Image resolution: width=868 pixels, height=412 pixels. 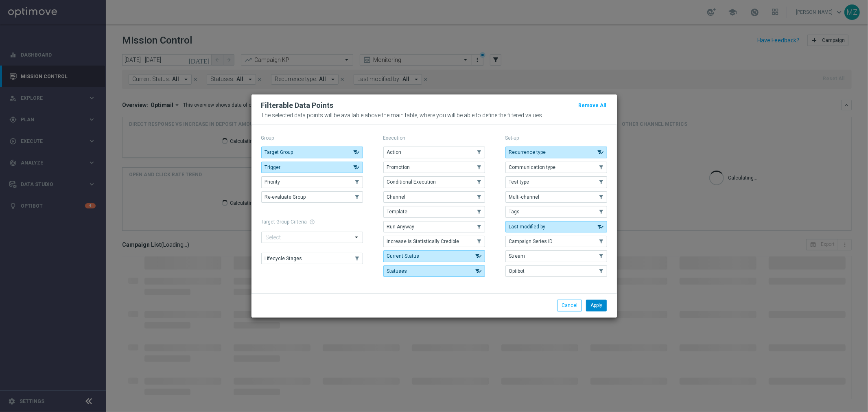 What do you see at coordinates (556, 271) in the screenshot?
I see `button: Optibot` at bounding box center [556, 271].